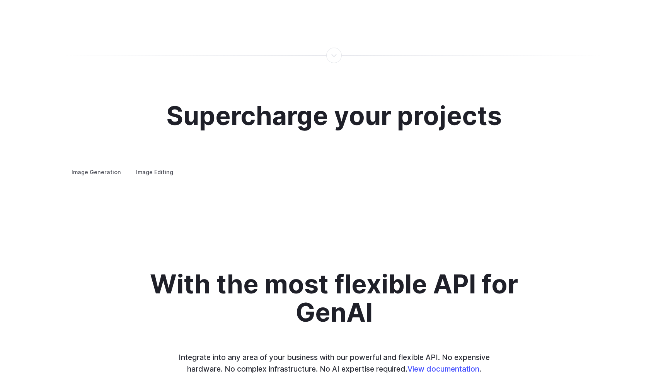 The image size is (668, 384). What do you see at coordinates (96, 172) in the screenshot?
I see `label: Image Generation` at bounding box center [96, 172].